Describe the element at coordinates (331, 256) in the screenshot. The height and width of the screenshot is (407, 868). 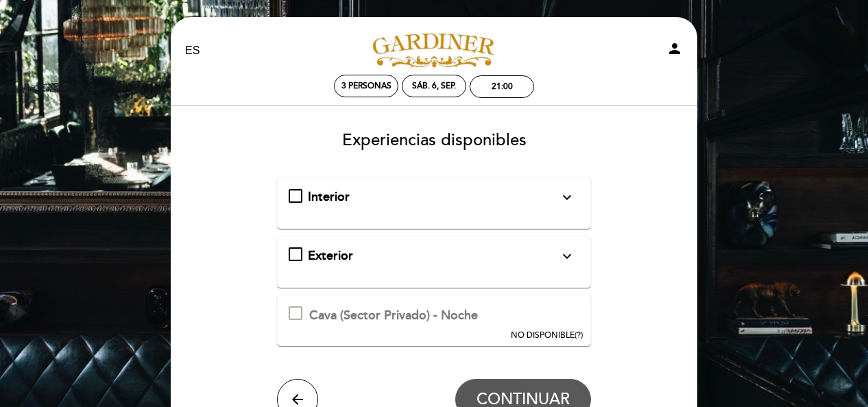
I see `span: Exterior` at that location.